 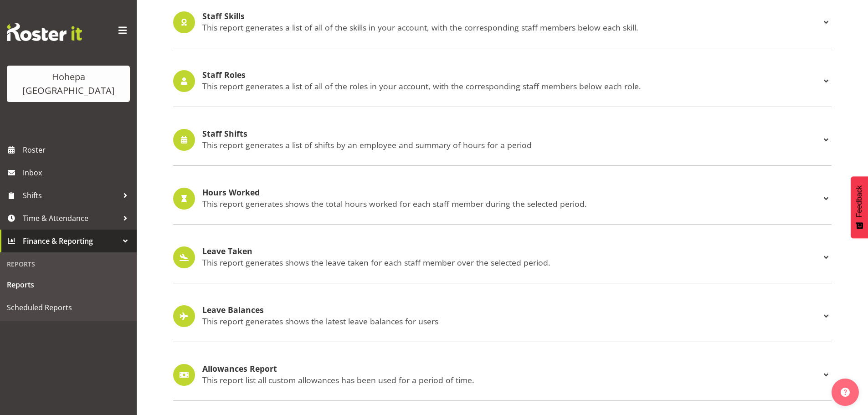 I want to click on span: Time & Attendance, so click(x=70, y=218).